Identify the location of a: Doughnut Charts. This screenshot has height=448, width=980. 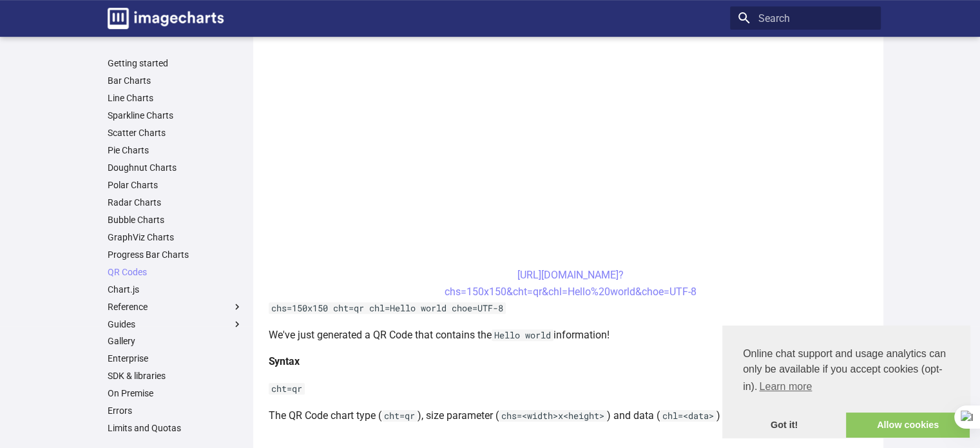
(176, 168).